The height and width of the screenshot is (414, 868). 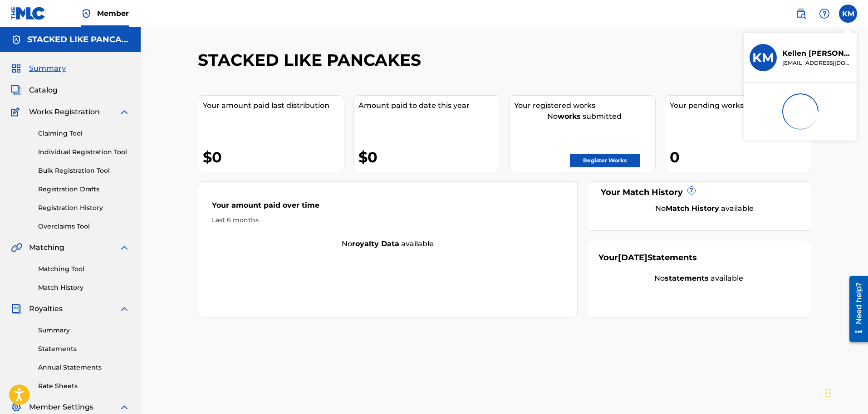 I want to click on a: Summary, so click(x=84, y=331).